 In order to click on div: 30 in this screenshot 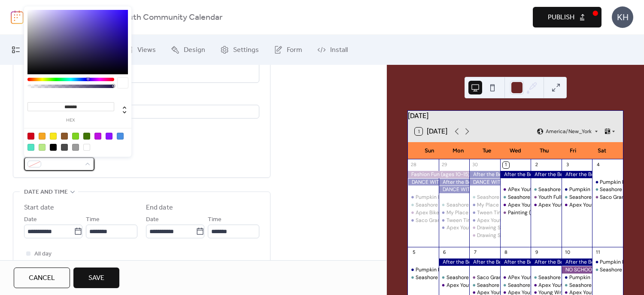, I will do `click(475, 165)`.